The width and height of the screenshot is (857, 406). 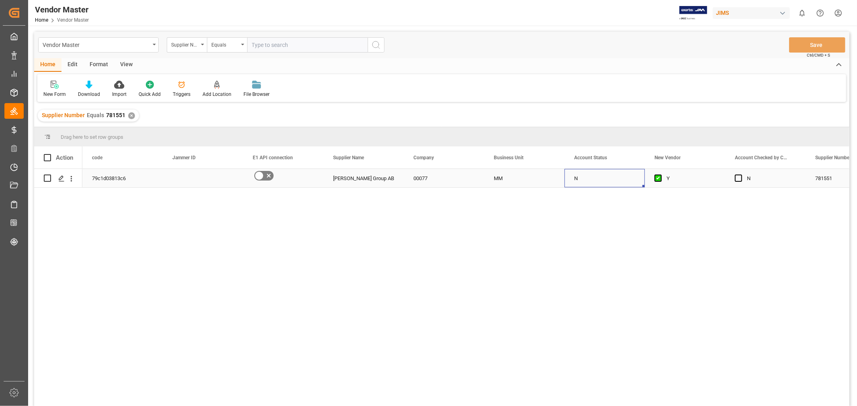 I want to click on div: Edit, so click(x=72, y=65).